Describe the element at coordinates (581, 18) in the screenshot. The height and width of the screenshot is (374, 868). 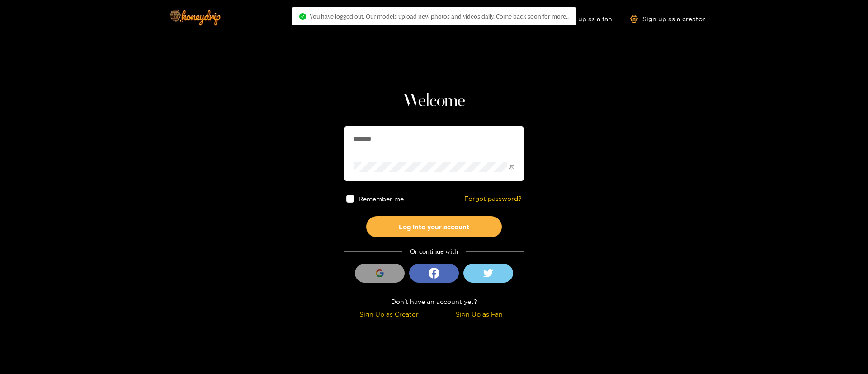
I see `a: Sign up as a fan` at that location.